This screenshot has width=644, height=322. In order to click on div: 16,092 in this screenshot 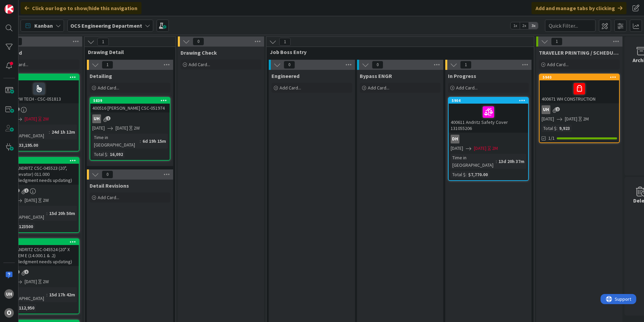, I will do `click(116, 154)`.